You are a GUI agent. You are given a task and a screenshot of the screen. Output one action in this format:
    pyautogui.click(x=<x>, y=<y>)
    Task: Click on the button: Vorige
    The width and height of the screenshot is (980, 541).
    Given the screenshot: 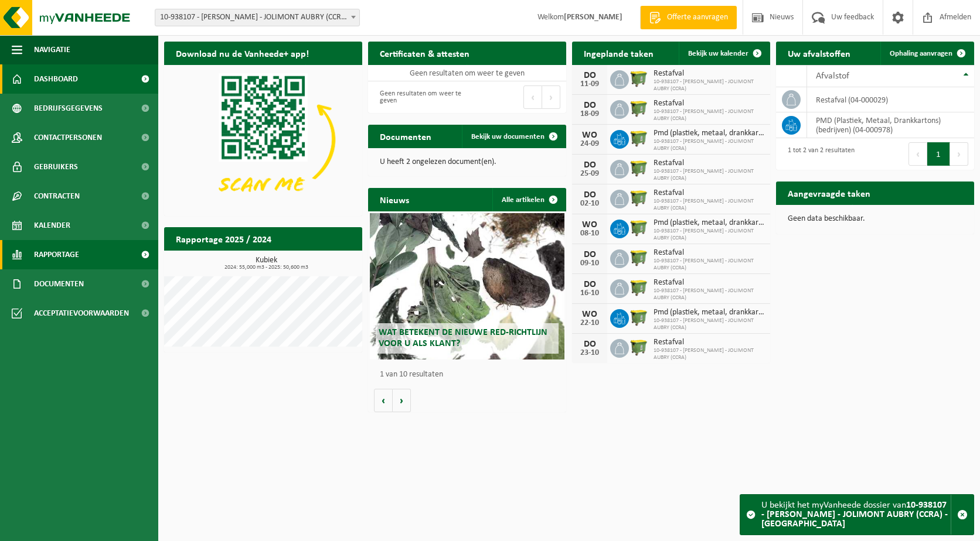 What is the action you would take?
    pyautogui.click(x=383, y=401)
    